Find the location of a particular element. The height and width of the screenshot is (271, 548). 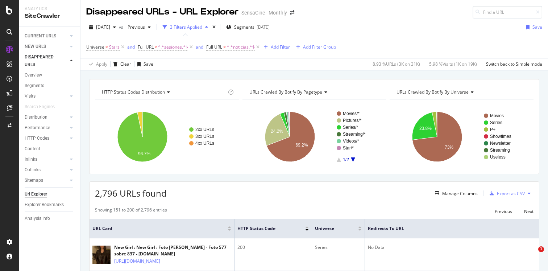

a: Visits is located at coordinates (46, 96).